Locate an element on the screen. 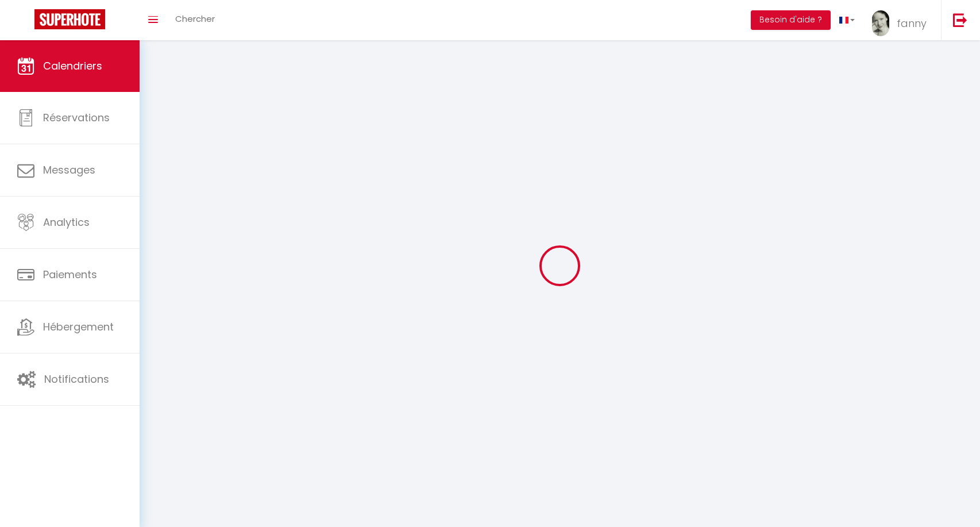 The width and height of the screenshot is (980, 527). span: Réservations is located at coordinates (76, 117).